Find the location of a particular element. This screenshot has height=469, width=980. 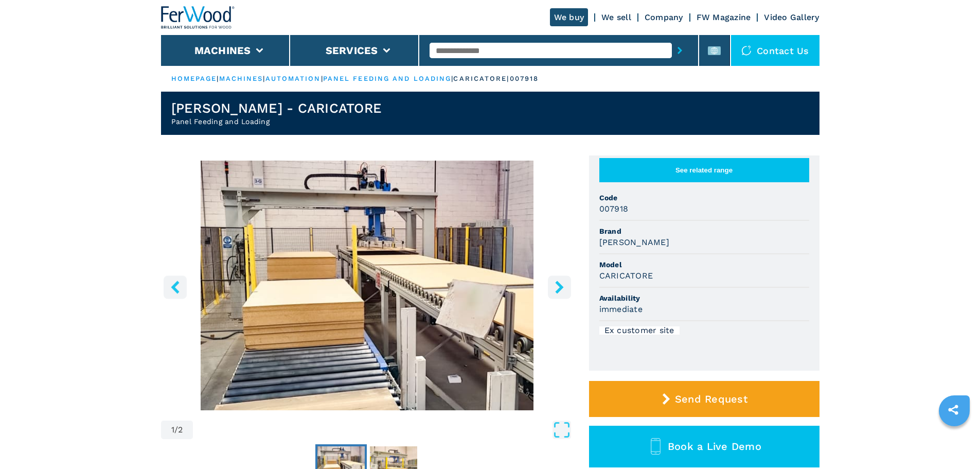

a: We buy is located at coordinates (569, 17).